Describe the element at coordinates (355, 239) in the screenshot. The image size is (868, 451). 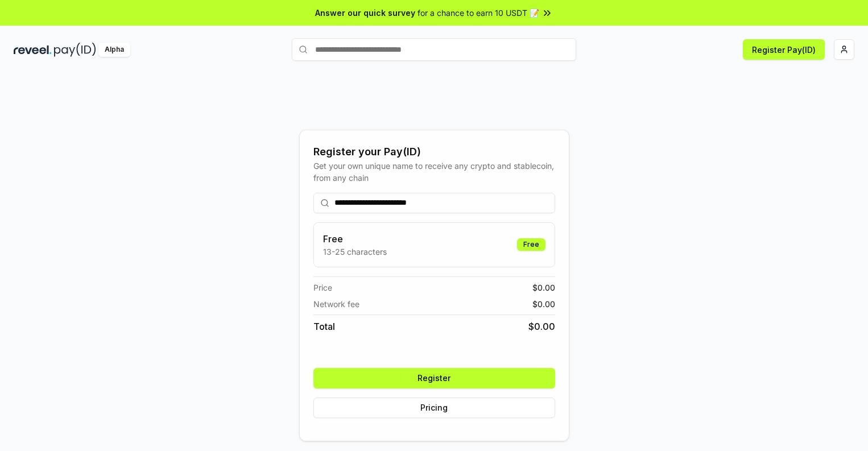
I see `h3: Free` at that location.